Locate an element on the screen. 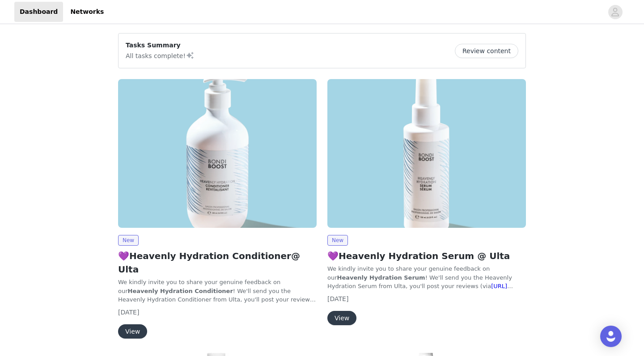  a: Dashboard is located at coordinates (39, 12).